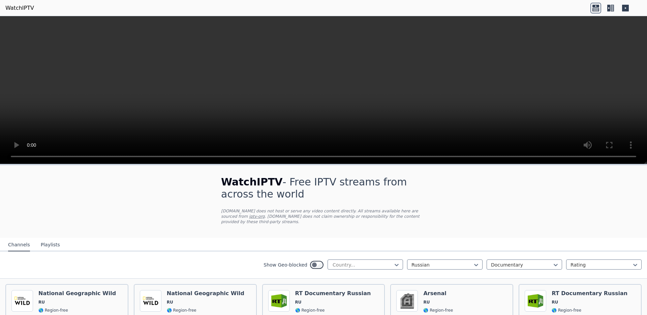 The width and height of the screenshot is (647, 315). Describe the element at coordinates (285, 265) in the screenshot. I see `label: Show Geo-blocked` at that location.